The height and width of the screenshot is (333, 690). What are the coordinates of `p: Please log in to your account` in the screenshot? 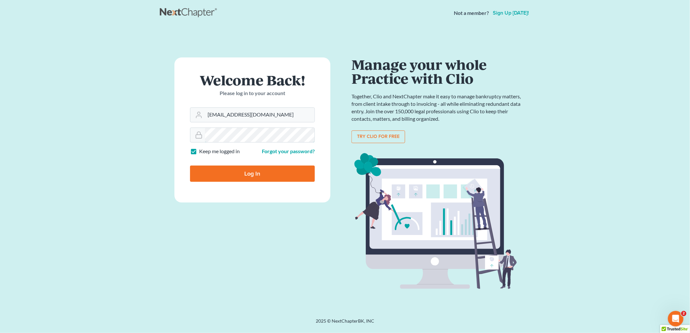 It's located at (252, 93).